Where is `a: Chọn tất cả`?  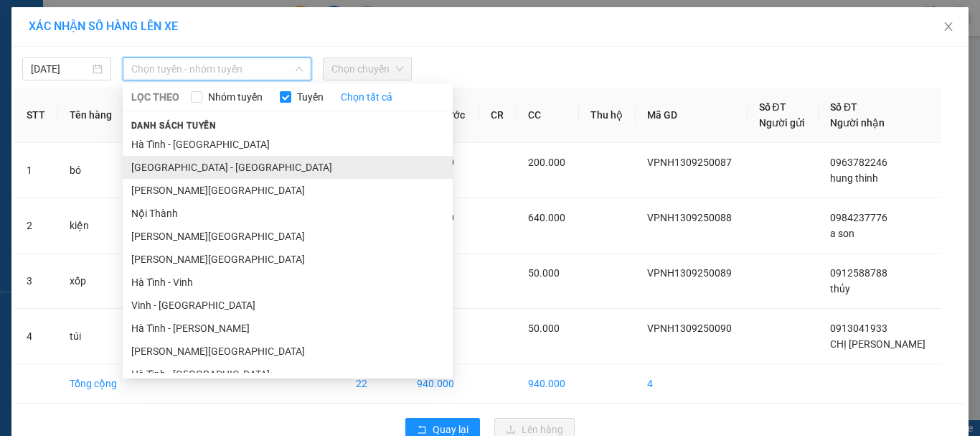 a: Chọn tất cả is located at coordinates (367, 97).